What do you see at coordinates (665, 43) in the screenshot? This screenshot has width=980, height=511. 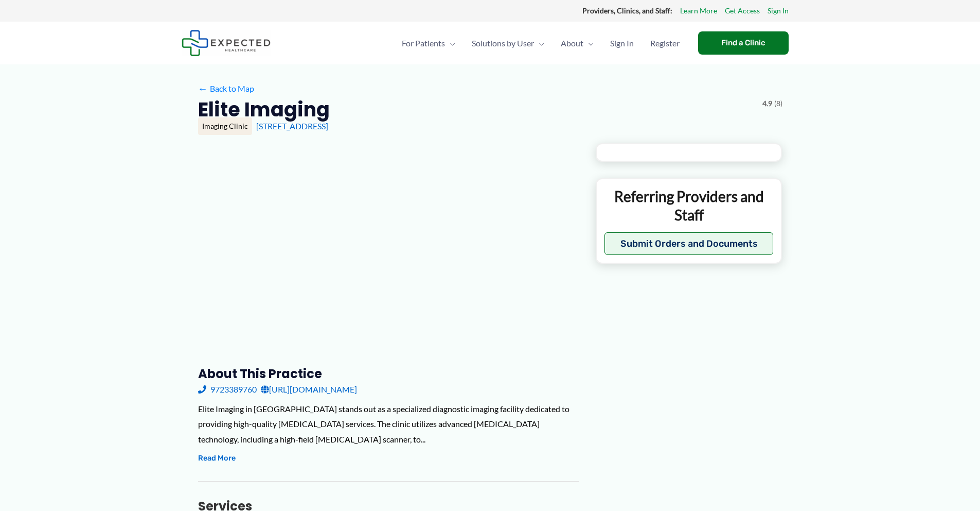 I see `span: Register` at bounding box center [665, 43].